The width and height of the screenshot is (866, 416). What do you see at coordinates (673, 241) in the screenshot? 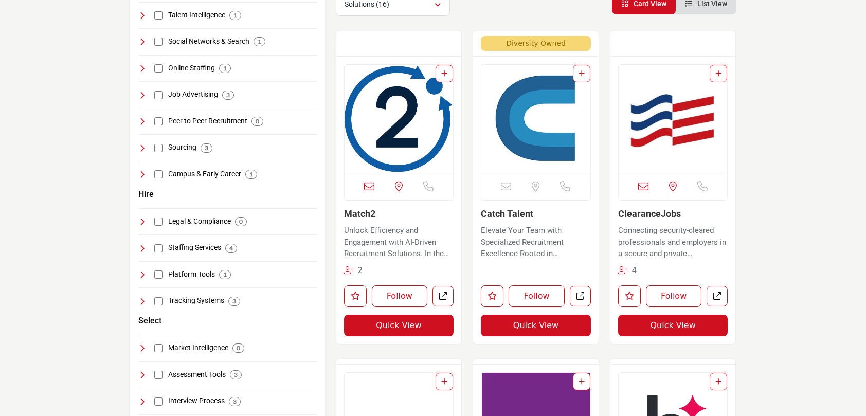
I see `a: Connecting security-cleared professionals and employers in a secure and private environment to fi...` at bounding box center [673, 241].